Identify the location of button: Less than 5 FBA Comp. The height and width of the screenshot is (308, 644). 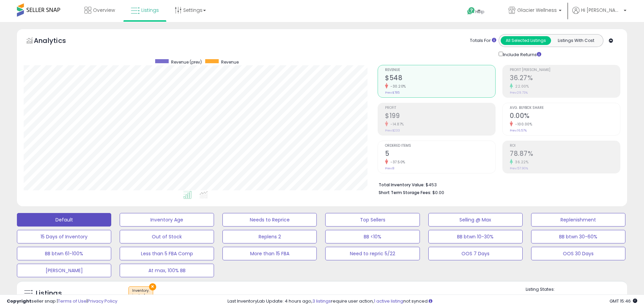
(166, 253).